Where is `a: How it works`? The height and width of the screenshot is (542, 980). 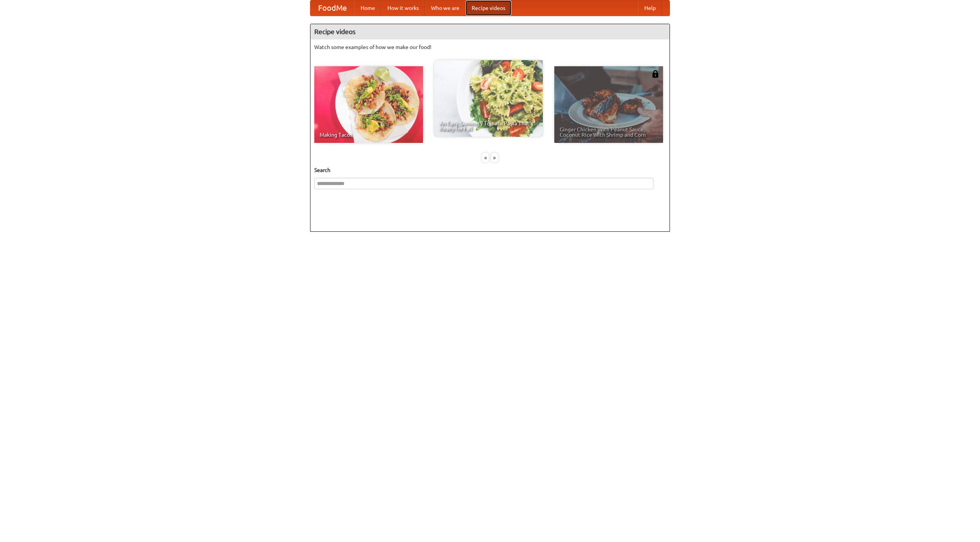 a: How it works is located at coordinates (403, 8).